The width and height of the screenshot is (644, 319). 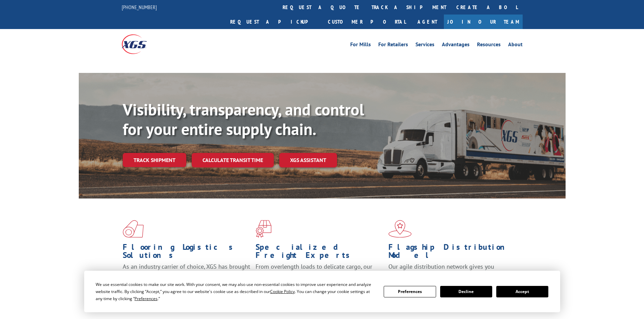 What do you see at coordinates (282, 292) in the screenshot?
I see `span: Cookie Policy` at bounding box center [282, 292].